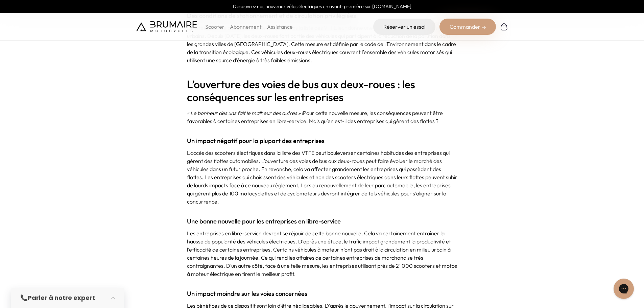  What do you see at coordinates (263, 221) in the screenshot?
I see `strong: Une bonne nouvelle pour les entreprises en libre-service` at bounding box center [263, 221].